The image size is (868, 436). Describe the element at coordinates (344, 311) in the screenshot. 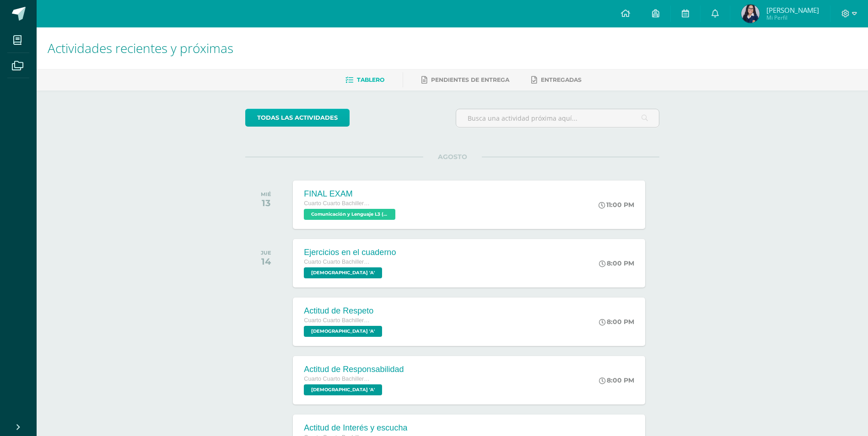

I see `div: Actitud de Respeto` at that location.